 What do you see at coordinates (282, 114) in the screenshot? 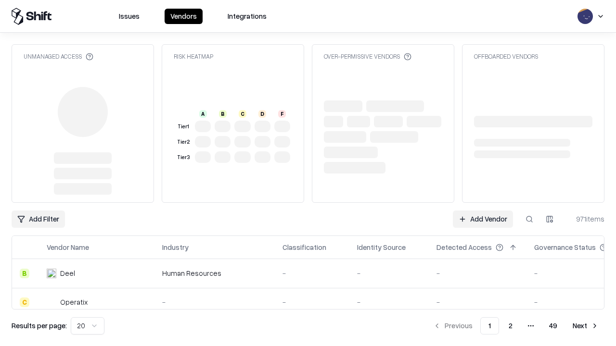
I see `div: F` at bounding box center [282, 114].